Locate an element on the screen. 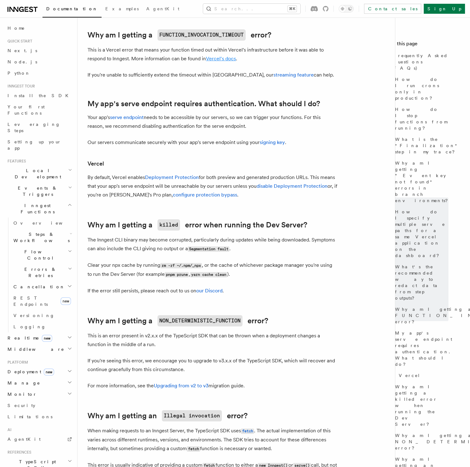 The image size is (470, 467). span: Python is located at coordinates (19, 73).